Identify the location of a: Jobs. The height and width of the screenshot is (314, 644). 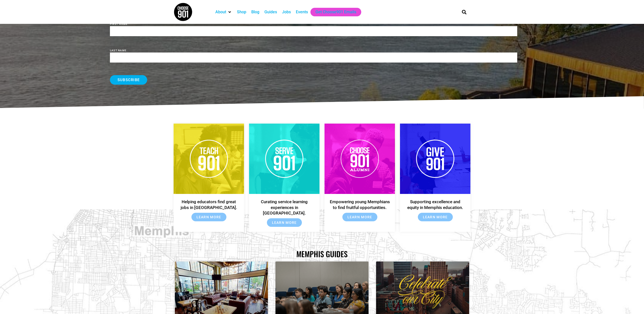
(286, 12).